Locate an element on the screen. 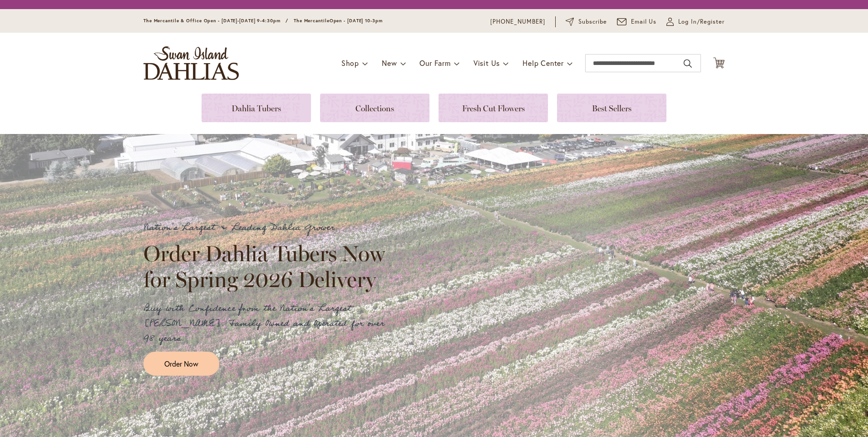  span: Order Now is located at coordinates (181, 363).